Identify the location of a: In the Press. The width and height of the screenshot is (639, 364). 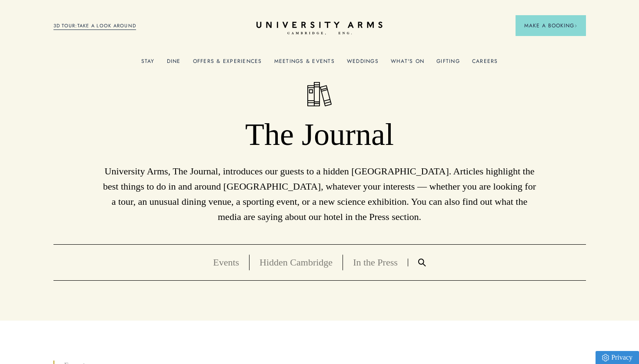
(375, 262).